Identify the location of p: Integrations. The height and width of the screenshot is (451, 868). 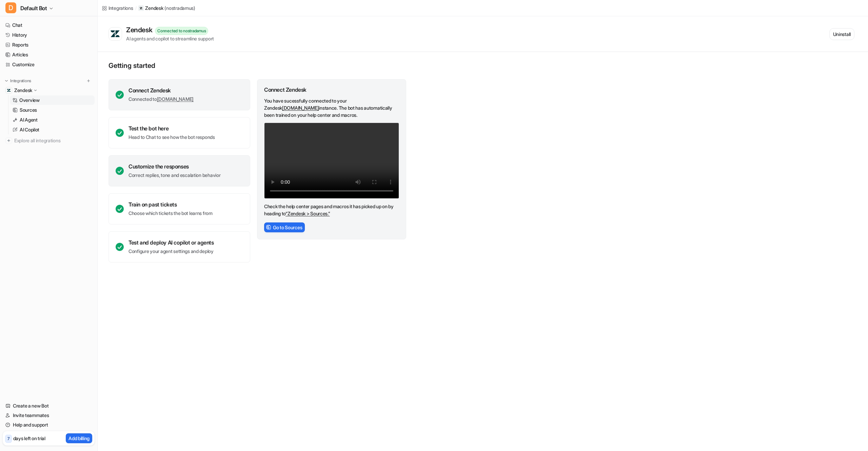
(21, 81).